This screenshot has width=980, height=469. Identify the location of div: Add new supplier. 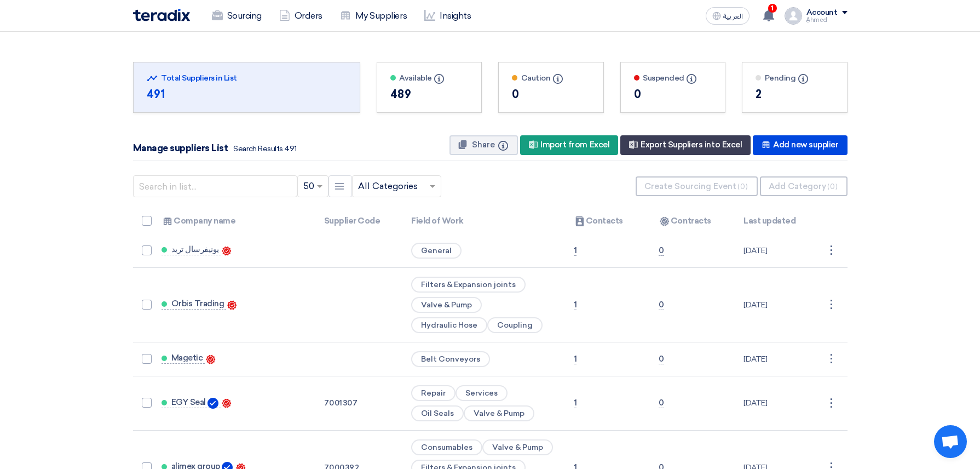
(800, 145).